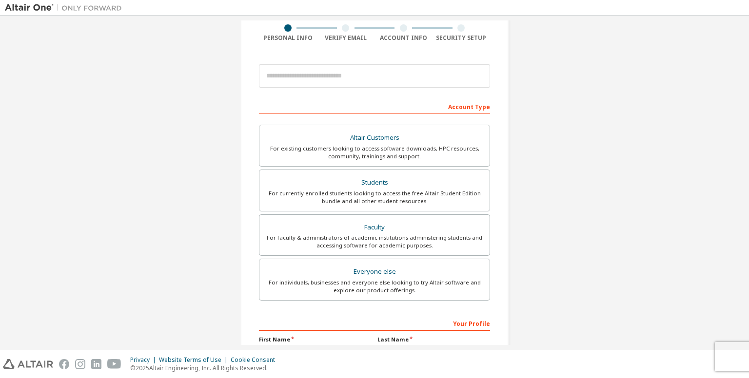 The width and height of the screenshot is (749, 378). What do you see at coordinates (374, 242) in the screenshot?
I see `div: For faculty & administrators of academic institutions administering students and accessing softwa...` at bounding box center [374, 242].